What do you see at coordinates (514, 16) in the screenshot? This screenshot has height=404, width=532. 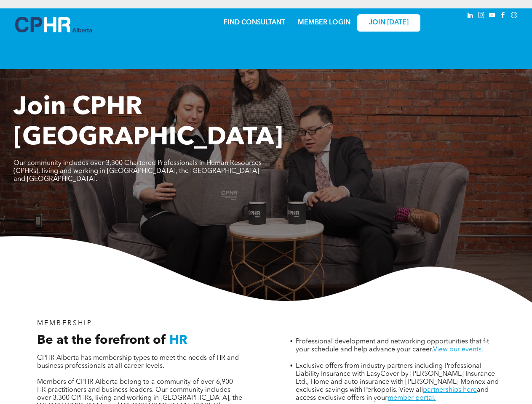 I see `a: Social network` at bounding box center [514, 16].